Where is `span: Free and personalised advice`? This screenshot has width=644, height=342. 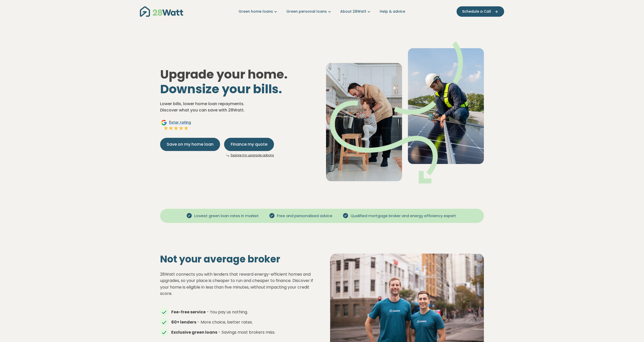 span: Free and personalised advice is located at coordinates (305, 216).